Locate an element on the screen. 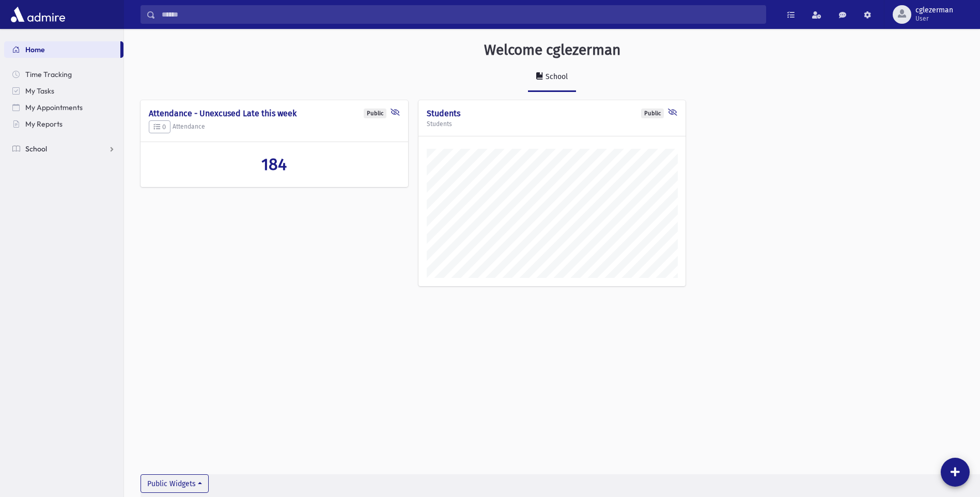  span: My Appointments is located at coordinates (54, 108).